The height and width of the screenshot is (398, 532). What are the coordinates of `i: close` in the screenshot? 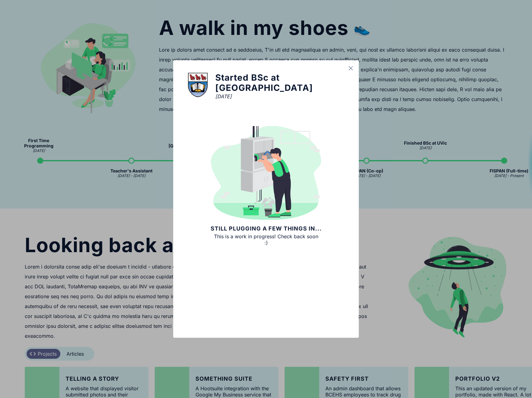 It's located at (351, 68).